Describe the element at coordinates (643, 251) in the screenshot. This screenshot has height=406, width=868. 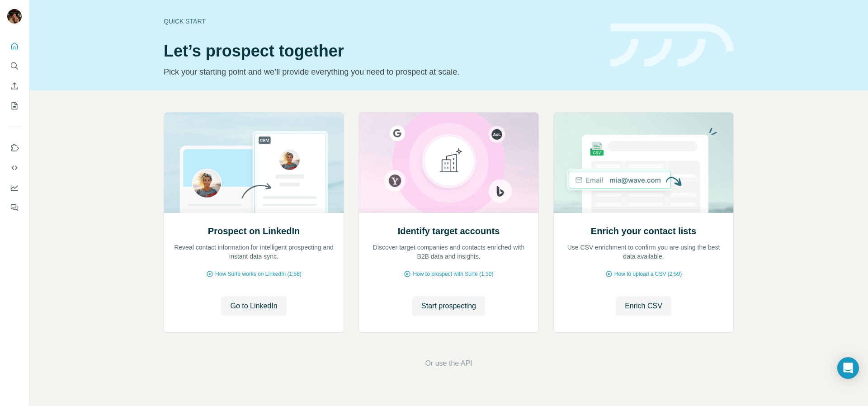
I see `p: Use CSV enrichment to confirm you are using the best data available.` at that location.